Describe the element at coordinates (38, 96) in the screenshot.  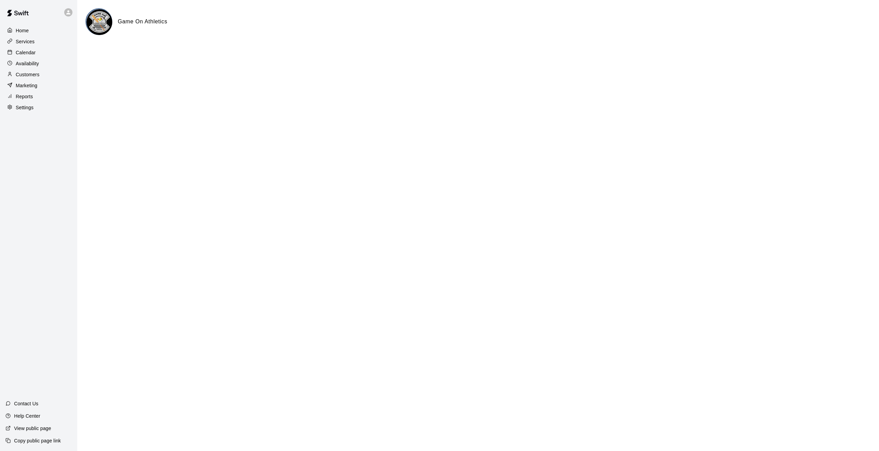
I see `a: Reports` at that location.